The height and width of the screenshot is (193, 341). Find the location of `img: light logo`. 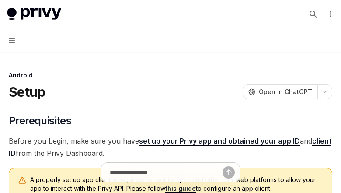

img: light logo is located at coordinates (34, 14).